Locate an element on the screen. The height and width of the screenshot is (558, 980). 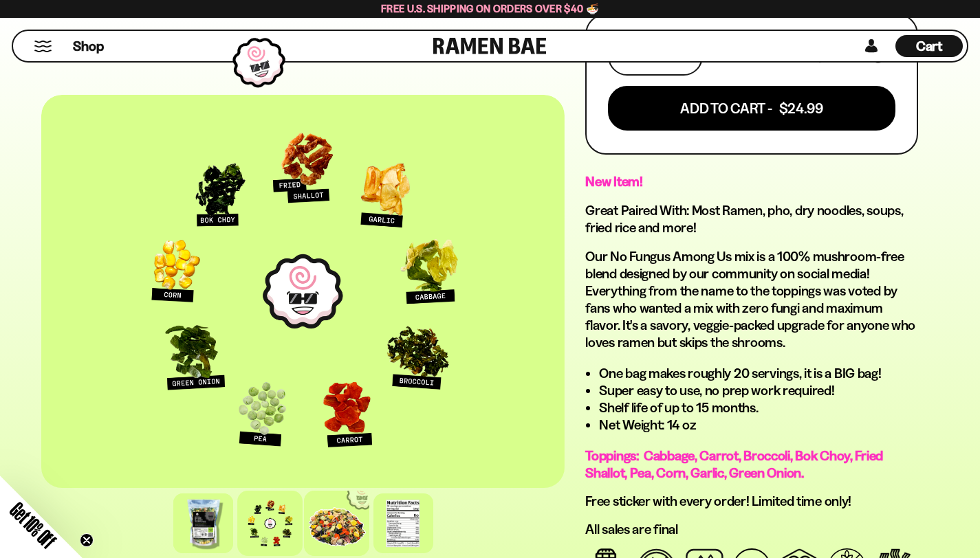
li: One bag makes roughly 20 servings, it is a BIG bag! is located at coordinates (759, 373).